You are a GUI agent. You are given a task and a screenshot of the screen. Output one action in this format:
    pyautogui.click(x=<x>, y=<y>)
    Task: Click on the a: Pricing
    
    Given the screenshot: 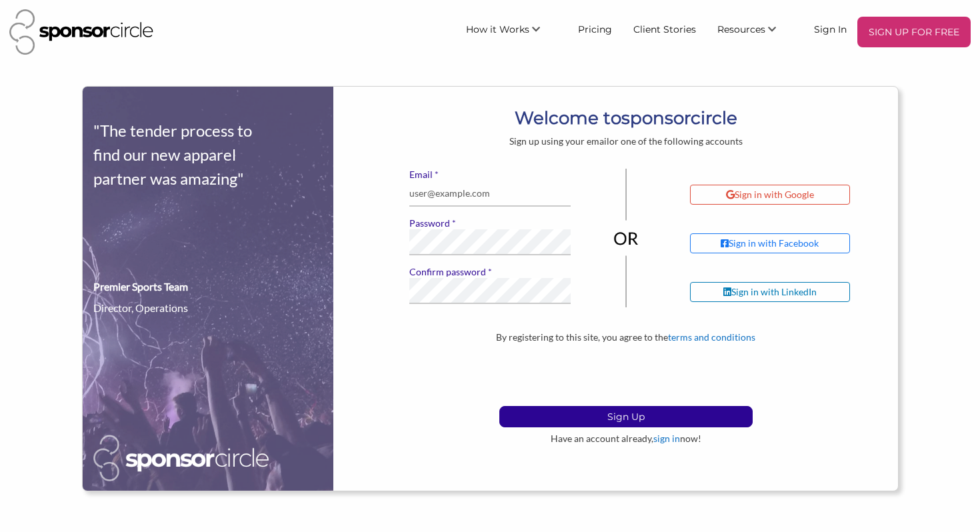 What is the action you would take?
    pyautogui.click(x=595, y=29)
    